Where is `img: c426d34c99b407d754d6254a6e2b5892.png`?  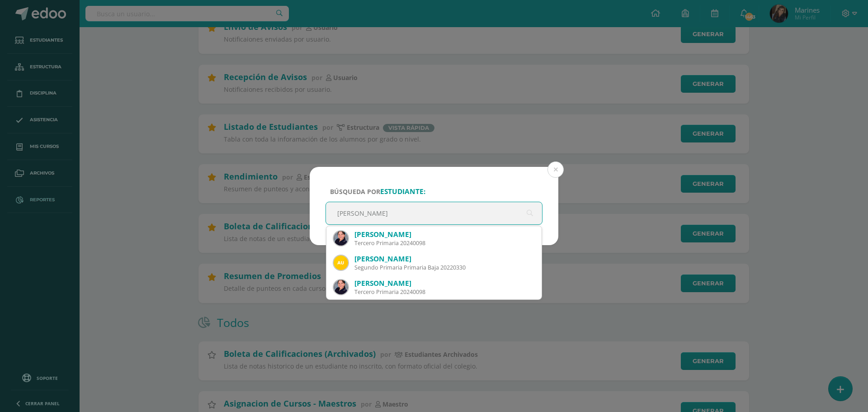 img: c426d34c99b407d754d6254a6e2b5892.png is located at coordinates (341, 263).